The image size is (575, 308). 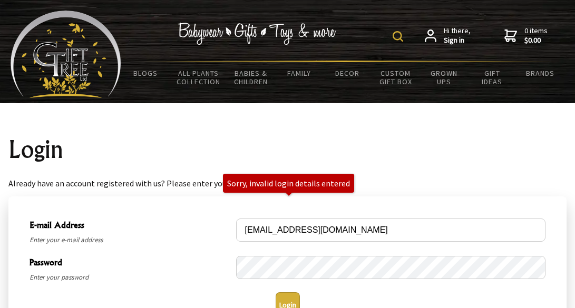 What do you see at coordinates (444, 77) in the screenshot?
I see `a: Grown Ups` at bounding box center [444, 77].